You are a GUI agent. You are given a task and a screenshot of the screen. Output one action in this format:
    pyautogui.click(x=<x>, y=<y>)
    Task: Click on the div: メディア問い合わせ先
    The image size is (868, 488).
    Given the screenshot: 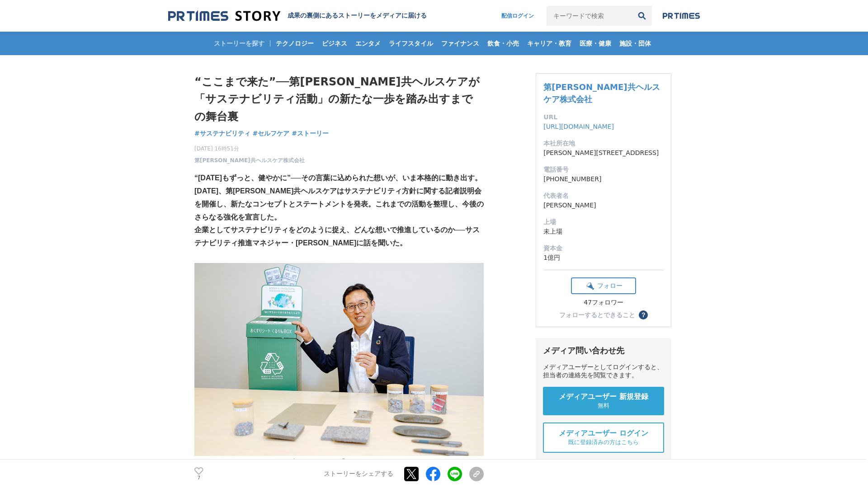 What is the action you would take?
    pyautogui.click(x=604, y=350)
    